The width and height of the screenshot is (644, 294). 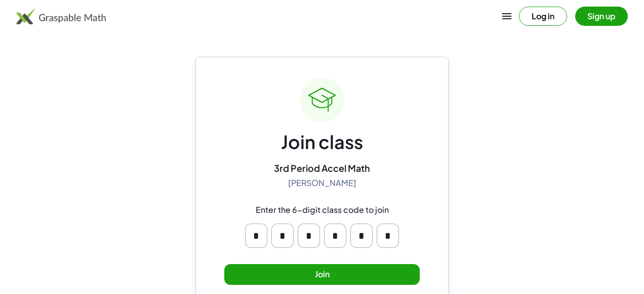 I want to click on button: Join, so click(x=322, y=274).